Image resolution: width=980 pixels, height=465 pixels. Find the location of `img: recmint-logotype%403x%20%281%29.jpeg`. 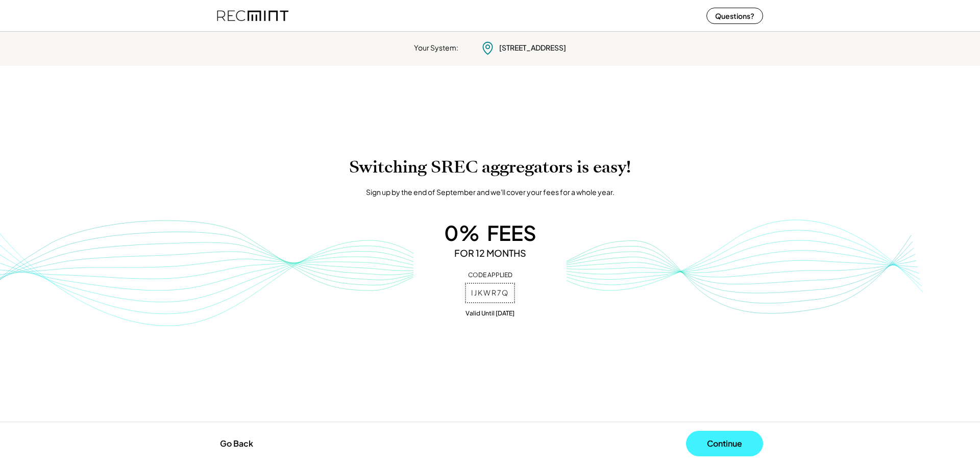

img: recmint-logotype%403x%20%281%29.jpeg is located at coordinates (253, 15).